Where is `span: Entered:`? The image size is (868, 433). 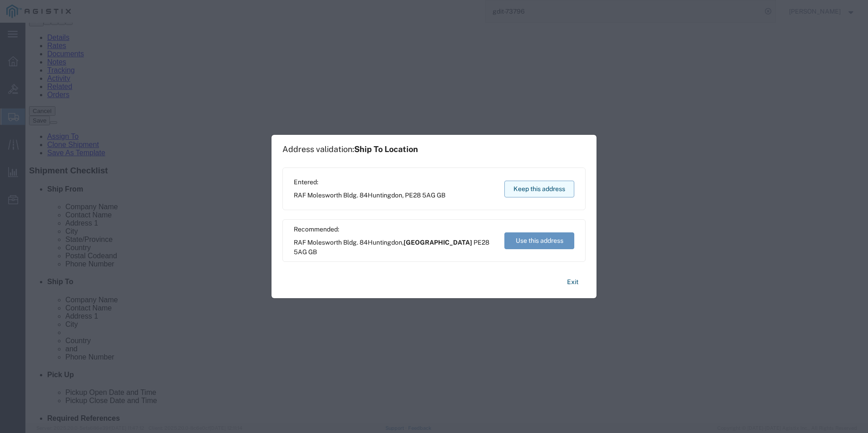
span: Entered: is located at coordinates (369, 182).